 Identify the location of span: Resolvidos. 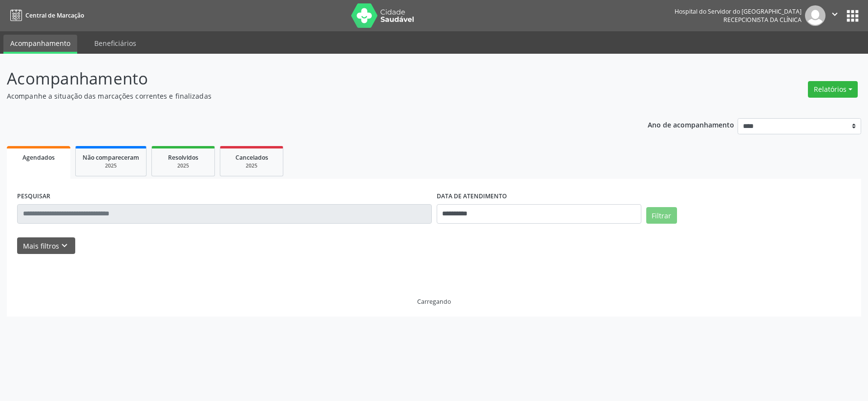
(183, 157).